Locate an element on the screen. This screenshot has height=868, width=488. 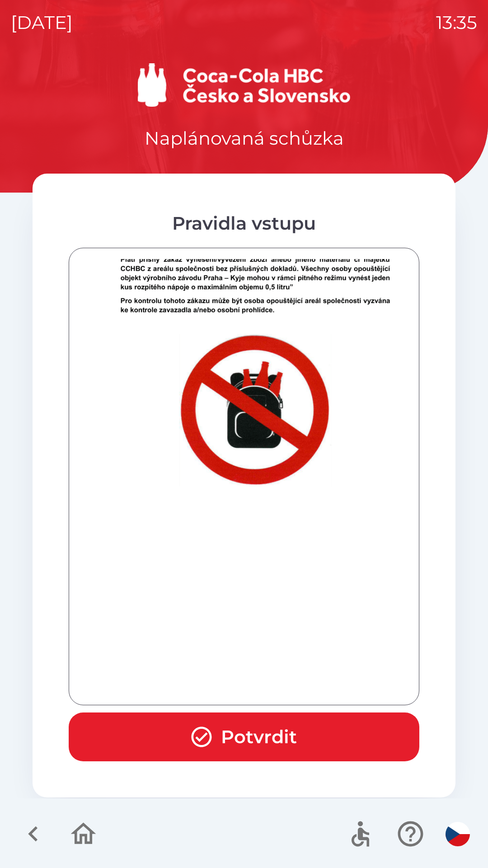
img: Logo is located at coordinates (244, 85).